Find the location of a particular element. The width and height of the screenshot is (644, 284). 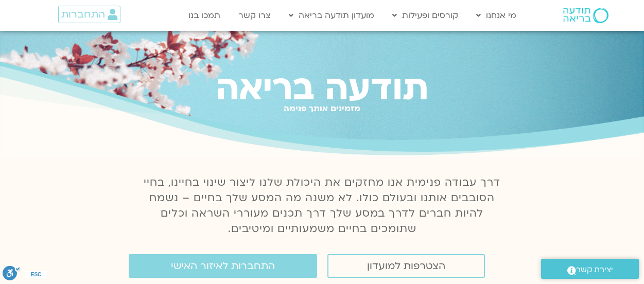

a: תמכו בנו is located at coordinates (205, 16).